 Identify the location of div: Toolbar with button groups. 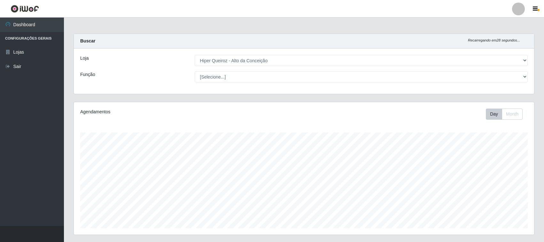
(507, 114).